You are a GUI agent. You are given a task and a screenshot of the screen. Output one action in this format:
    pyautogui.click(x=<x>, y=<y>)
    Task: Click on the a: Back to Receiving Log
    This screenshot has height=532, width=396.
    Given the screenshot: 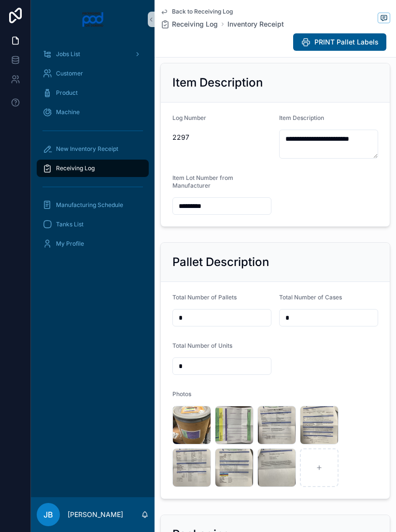 What is the action you would take?
    pyautogui.click(x=197, y=12)
    